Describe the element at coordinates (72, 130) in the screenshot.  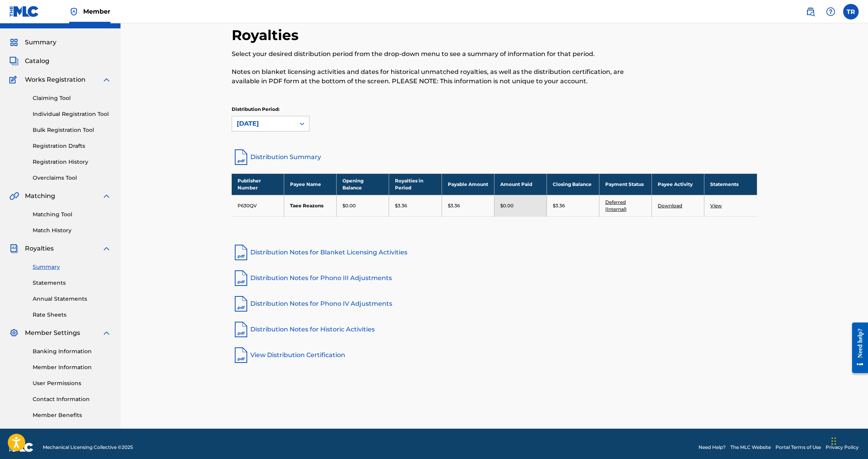
I see `a: Bulk Registration Tool` at that location.